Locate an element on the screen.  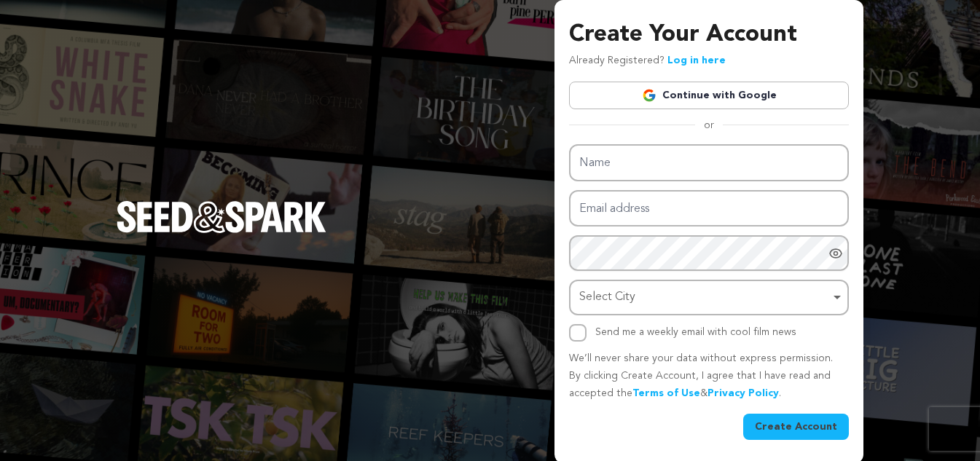
a: Terms of Use is located at coordinates (666, 393).